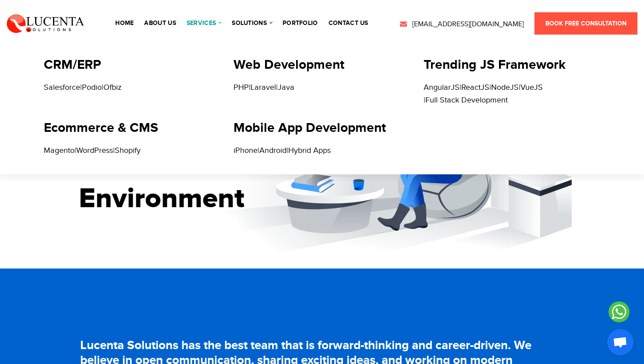 Image resolution: width=644 pixels, height=364 pixels. Describe the element at coordinates (92, 87) in the screenshot. I see `a: Podio` at that location.